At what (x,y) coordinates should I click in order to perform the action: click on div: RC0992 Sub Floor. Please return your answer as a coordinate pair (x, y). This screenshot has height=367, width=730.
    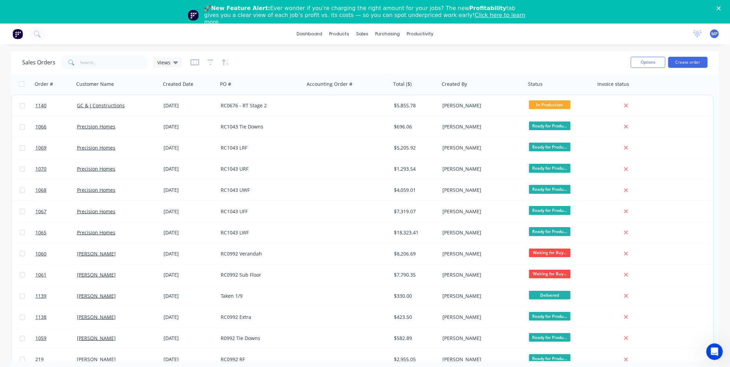
    Looking at the image, I should click on (259, 275).